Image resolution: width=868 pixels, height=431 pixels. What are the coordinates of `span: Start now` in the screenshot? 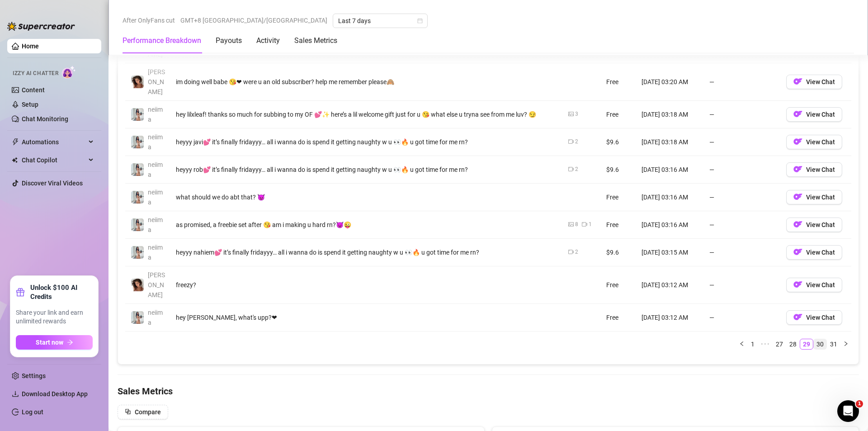 It's located at (49, 343).